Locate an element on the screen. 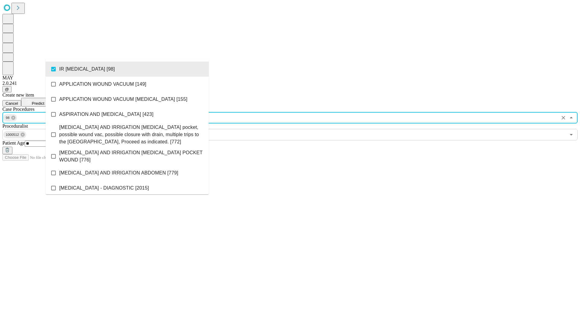 The image size is (580, 326). div: 98 is located at coordinates (10, 118).